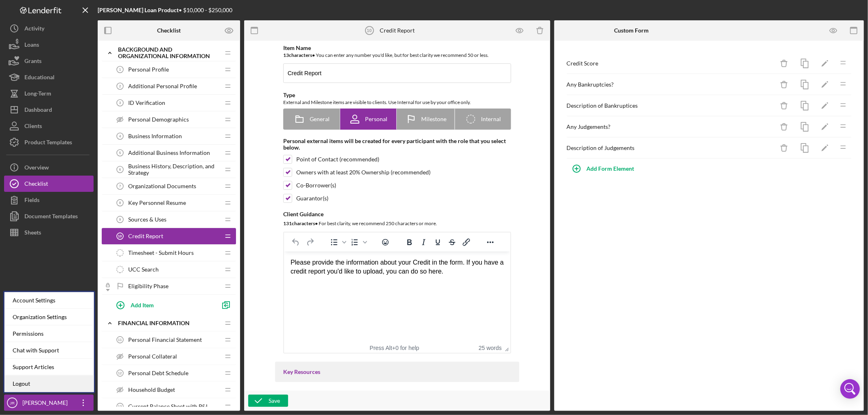  I want to click on span: Sources & Uses, so click(148, 219).